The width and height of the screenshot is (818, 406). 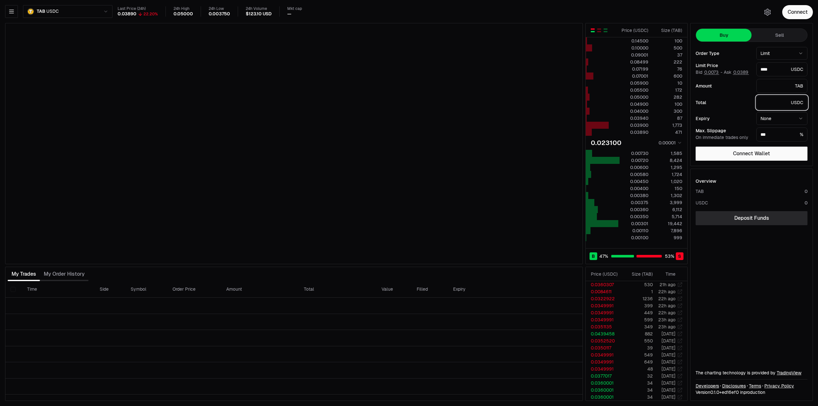 What do you see at coordinates (668, 111) in the screenshot?
I see `div: 300` at bounding box center [668, 111].